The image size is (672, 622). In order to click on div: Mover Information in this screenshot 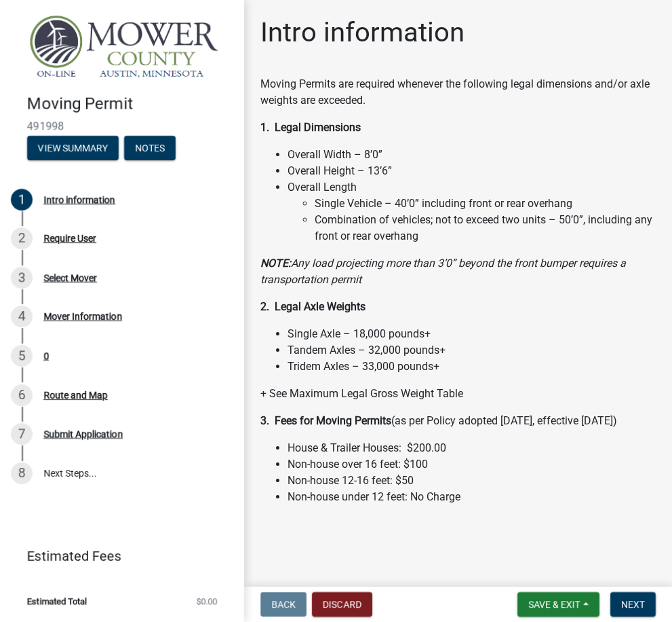, I will do `click(83, 316)`.